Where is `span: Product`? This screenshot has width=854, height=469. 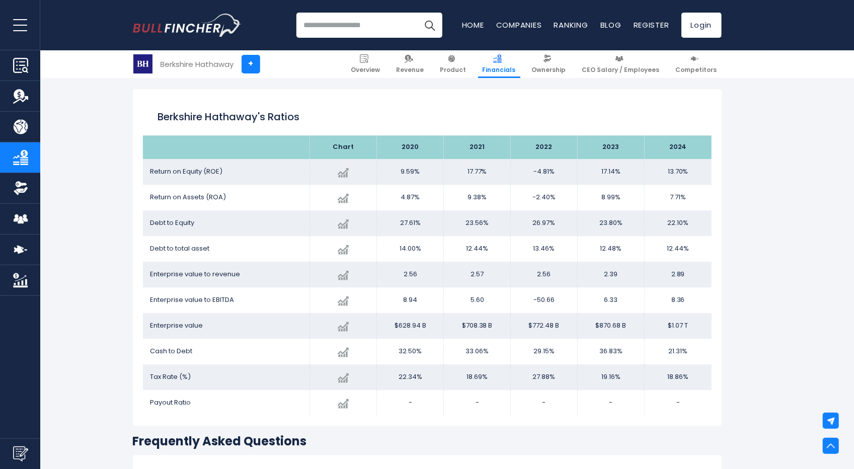
span: Product is located at coordinates (454, 70).